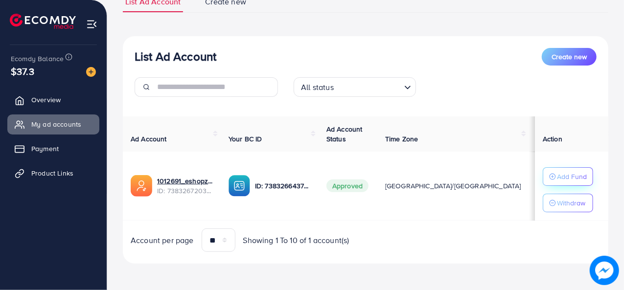  I want to click on img: menu, so click(92, 24).